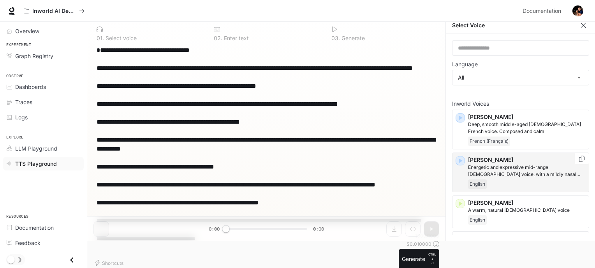 The image size is (595, 268). Describe the element at coordinates (34, 56) in the screenshot. I see `span: Graph Registry` at that location.